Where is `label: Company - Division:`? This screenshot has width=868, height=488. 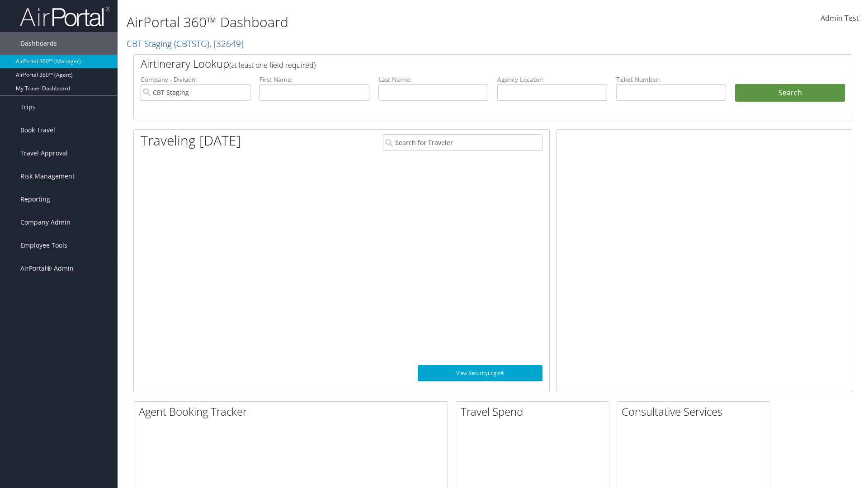
label: Company - Division: is located at coordinates (196, 80).